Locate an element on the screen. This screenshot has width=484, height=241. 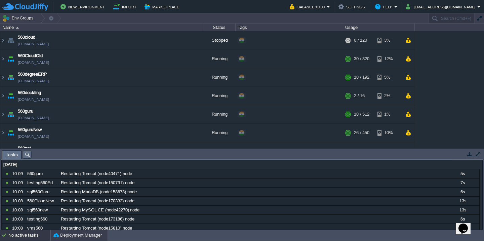
div: Usage is located at coordinates (378, 27).